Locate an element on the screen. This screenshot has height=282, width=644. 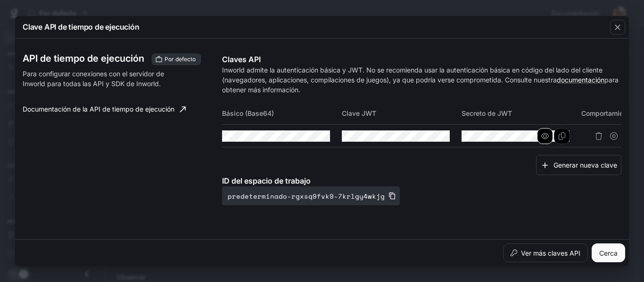
font: Generar nueva clave is located at coordinates (585, 165).